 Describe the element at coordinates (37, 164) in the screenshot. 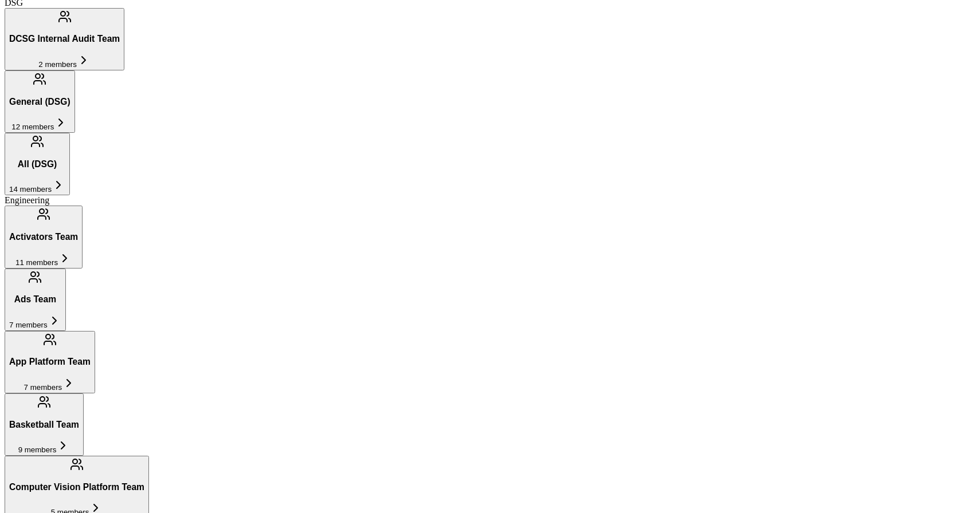

I see `h3: All (DSG)` at that location.